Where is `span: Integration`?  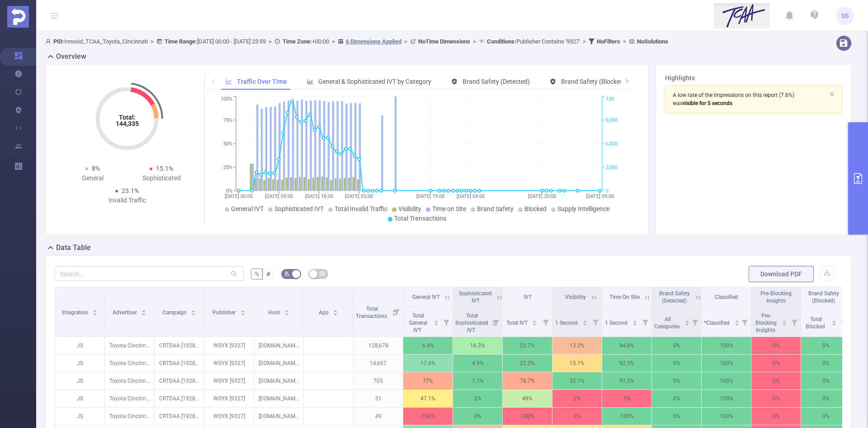
span: Integration is located at coordinates (75, 313).